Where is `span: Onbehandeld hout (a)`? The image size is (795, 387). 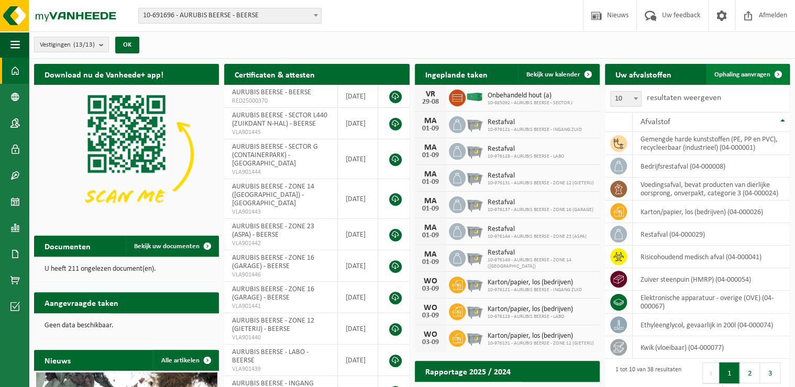
span: Onbehandeld hout (a) is located at coordinates (530, 96).